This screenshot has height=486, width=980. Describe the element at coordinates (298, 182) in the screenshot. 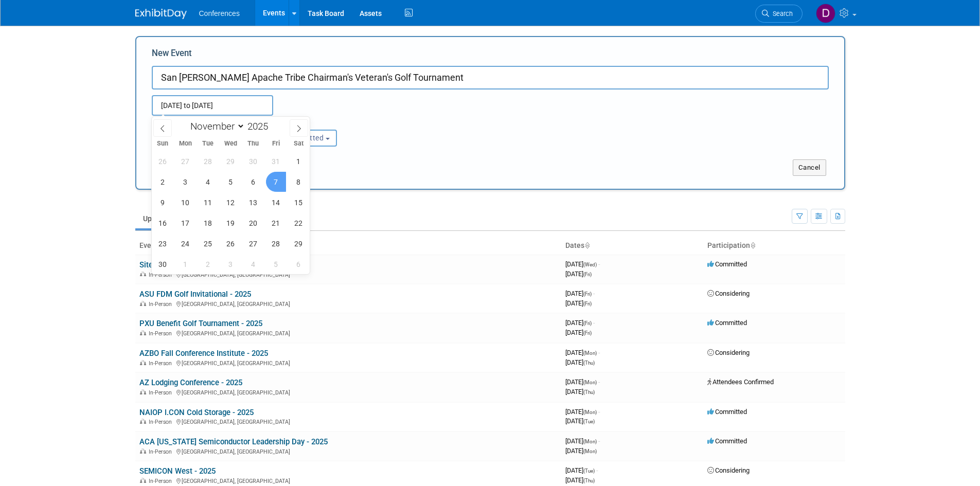

I see `span: November 8, 2025` at that location.